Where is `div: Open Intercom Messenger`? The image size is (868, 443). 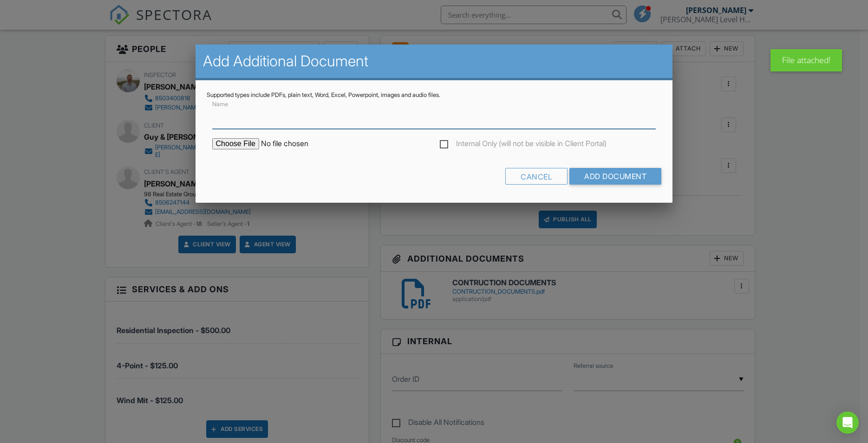
div: Open Intercom Messenger is located at coordinates (848, 423).